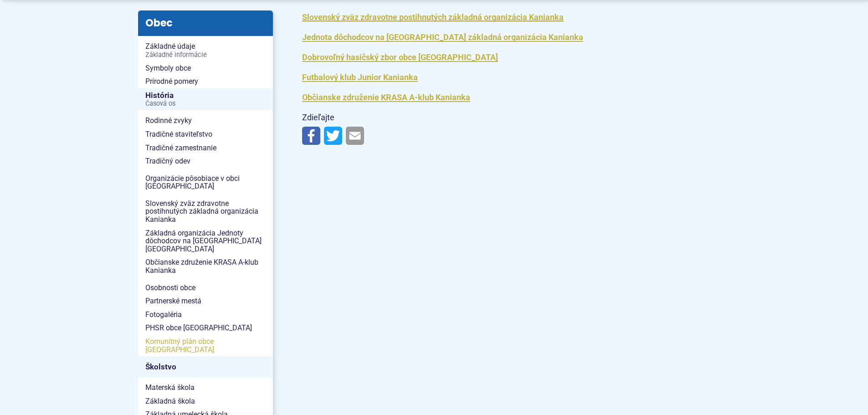 This screenshot has width=868, height=415. What do you see at coordinates (205, 100) in the screenshot?
I see `span: História` at bounding box center [205, 100].